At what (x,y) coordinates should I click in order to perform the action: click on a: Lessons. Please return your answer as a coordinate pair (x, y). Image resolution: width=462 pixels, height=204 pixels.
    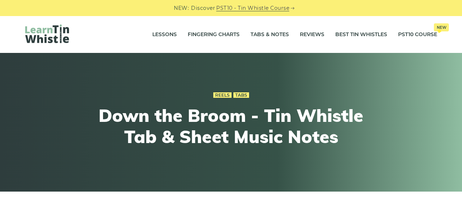
    Looking at the image, I should click on (164, 35).